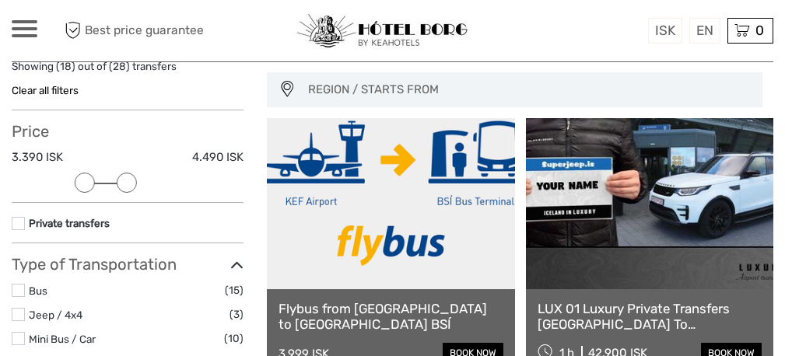  Describe the element at coordinates (69, 223) in the screenshot. I see `a: Private transfers` at that location.